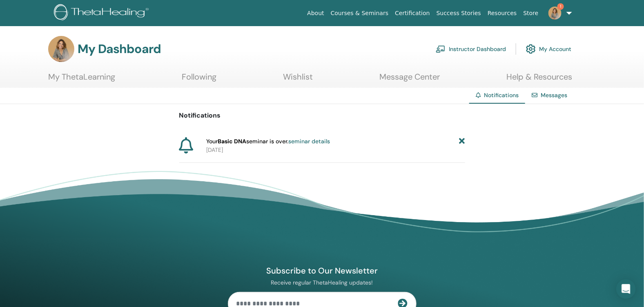  What do you see at coordinates (539, 79) in the screenshot?
I see `a: Help & Resources` at bounding box center [539, 79].